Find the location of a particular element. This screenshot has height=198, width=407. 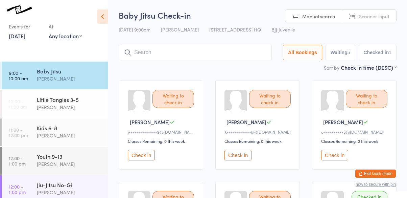

div: Youth 9-13 is located at coordinates (69, 156).